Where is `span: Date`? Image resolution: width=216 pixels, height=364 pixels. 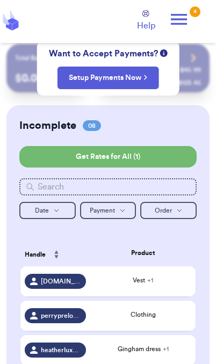 span: Date is located at coordinates (42, 210).